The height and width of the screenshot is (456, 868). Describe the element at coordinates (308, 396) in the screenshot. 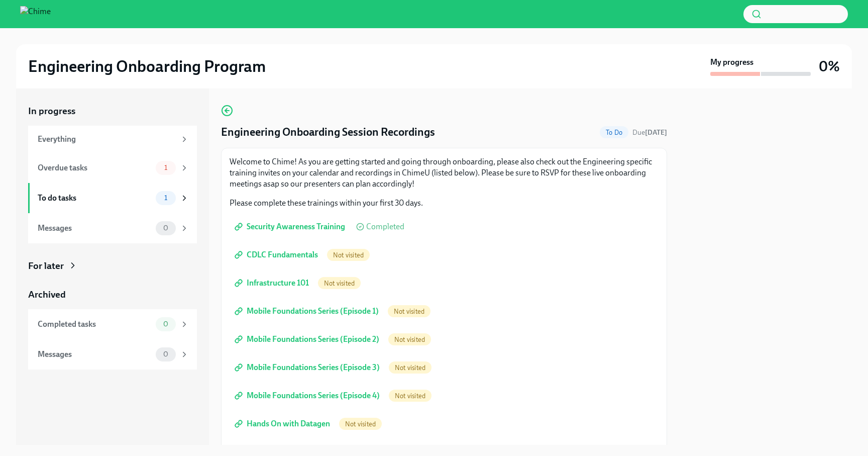

I see `a: Mobile Foundations Series (Episode 4)` at that location.